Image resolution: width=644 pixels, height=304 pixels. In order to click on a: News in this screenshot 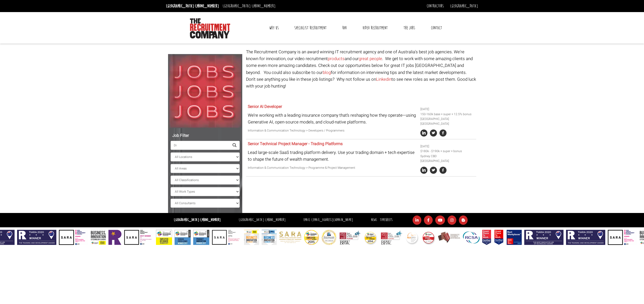, I will do `click(374, 220)`.